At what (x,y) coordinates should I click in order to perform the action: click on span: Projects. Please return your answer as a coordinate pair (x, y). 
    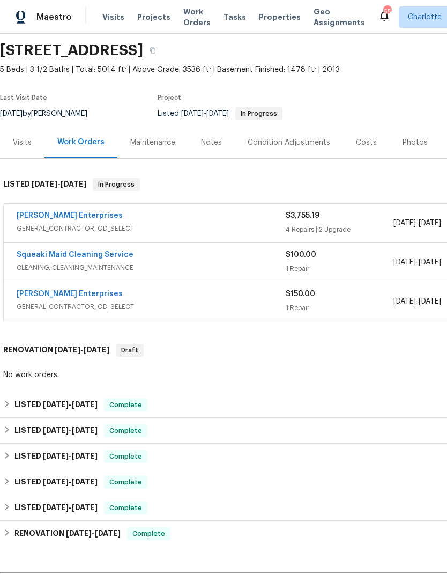
    Looking at the image, I should click on (154, 17).